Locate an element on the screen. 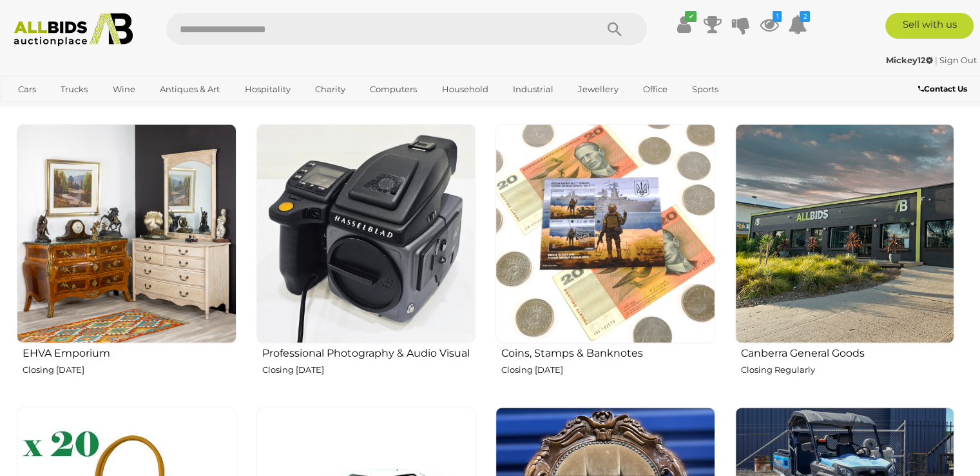 The width and height of the screenshot is (980, 476). a: Jewellery is located at coordinates (598, 89).